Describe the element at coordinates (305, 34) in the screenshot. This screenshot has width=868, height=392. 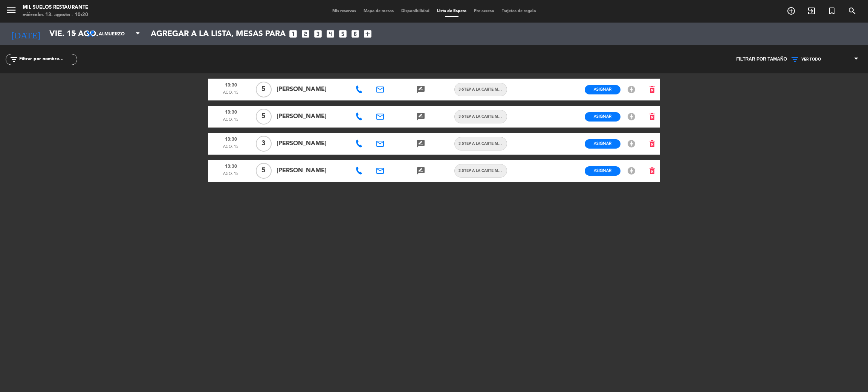
I see `i: looks_two` at that location.